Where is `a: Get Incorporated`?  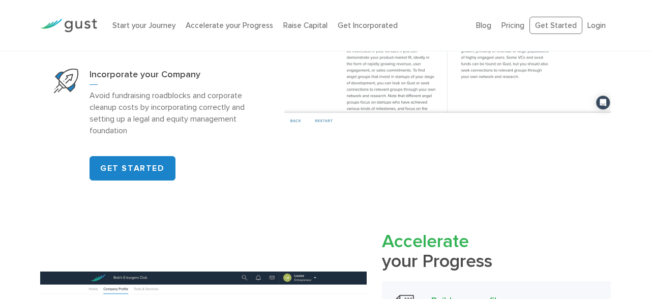 a: Get Incorporated is located at coordinates (368, 25).